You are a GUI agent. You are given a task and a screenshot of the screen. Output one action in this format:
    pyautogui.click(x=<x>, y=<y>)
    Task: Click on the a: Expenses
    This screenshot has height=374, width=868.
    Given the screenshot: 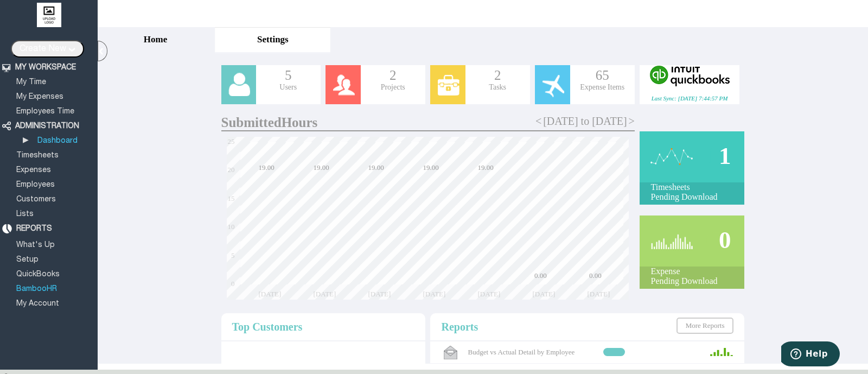 What is the action you would take?
    pyautogui.click(x=34, y=170)
    